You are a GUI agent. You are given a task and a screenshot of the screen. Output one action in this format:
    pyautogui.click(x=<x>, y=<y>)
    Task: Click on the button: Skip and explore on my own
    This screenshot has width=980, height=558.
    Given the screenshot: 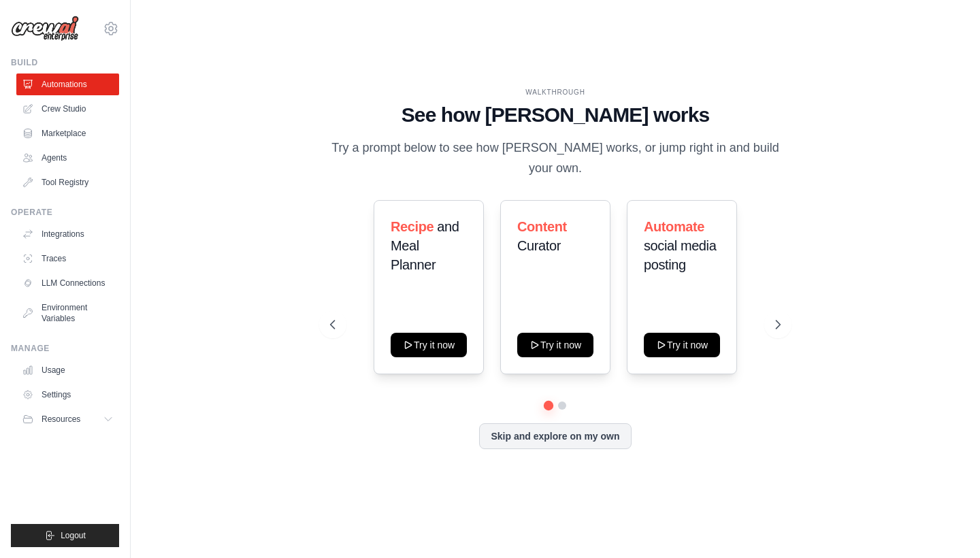 What is the action you would take?
    pyautogui.click(x=554, y=436)
    